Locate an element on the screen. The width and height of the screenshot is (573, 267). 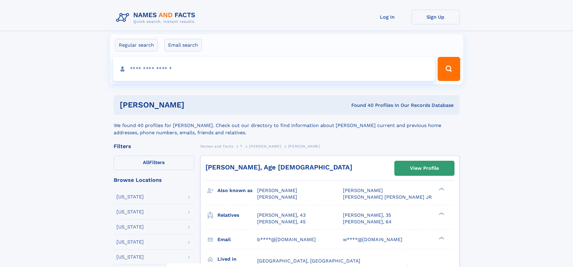
div: Found 40 Profiles In Our Records Database is located at coordinates (361, 105).